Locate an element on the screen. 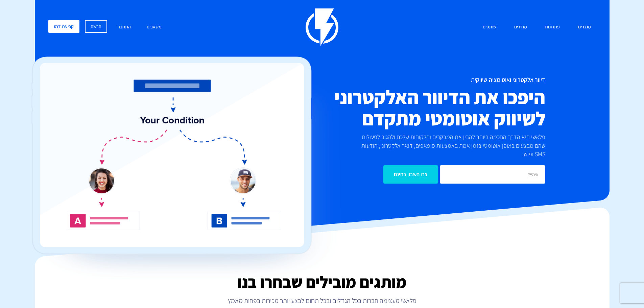 This screenshot has height=308, width=644. h1: דיוור אלקטרוני ואוטומציה שיווקית is located at coordinates (414, 80).